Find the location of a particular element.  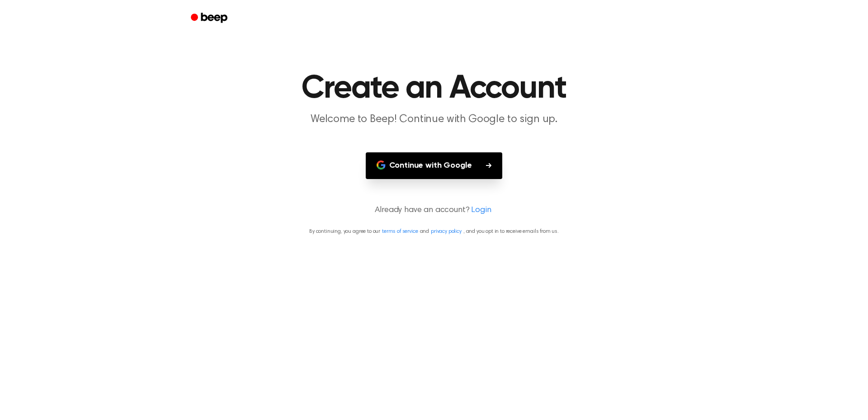

a: terms of service is located at coordinates (400, 232).